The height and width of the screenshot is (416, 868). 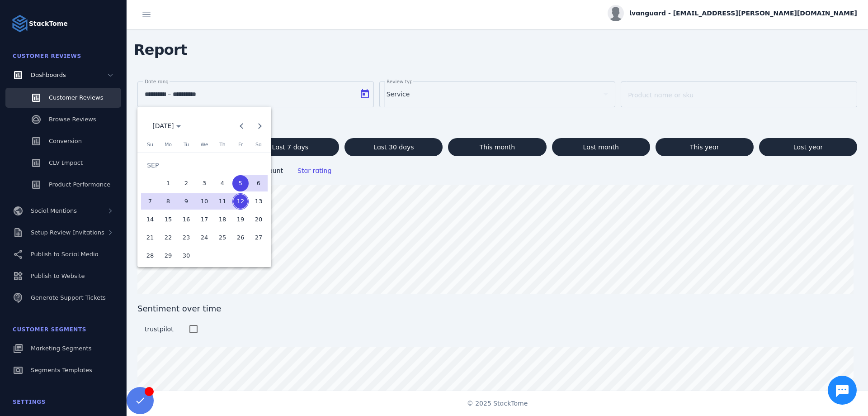 What do you see at coordinates (241, 201) in the screenshot?
I see `button: 09/12/2025` at bounding box center [241, 201].